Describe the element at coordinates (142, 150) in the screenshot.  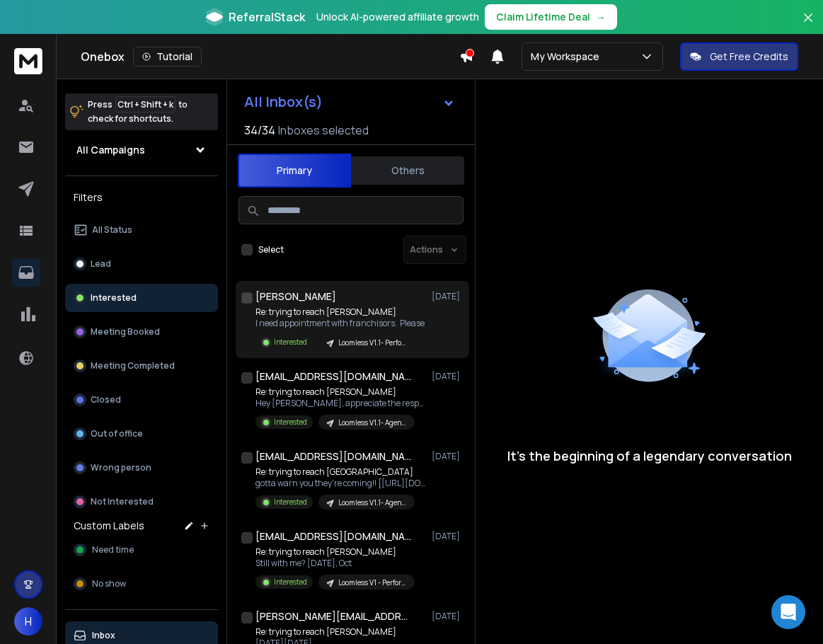
I see `button: All Campaigns` at that location.